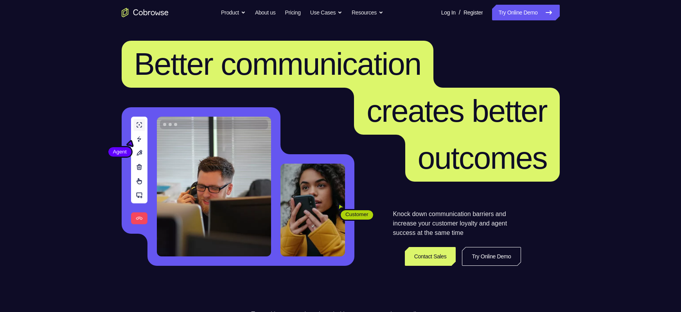 This screenshot has height=312, width=681. I want to click on button: Product, so click(233, 13).